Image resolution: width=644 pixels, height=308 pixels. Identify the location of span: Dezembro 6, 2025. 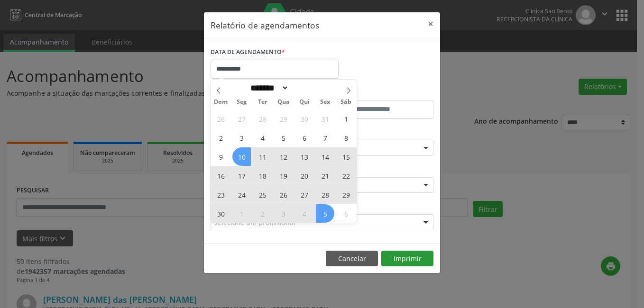
(346, 213).